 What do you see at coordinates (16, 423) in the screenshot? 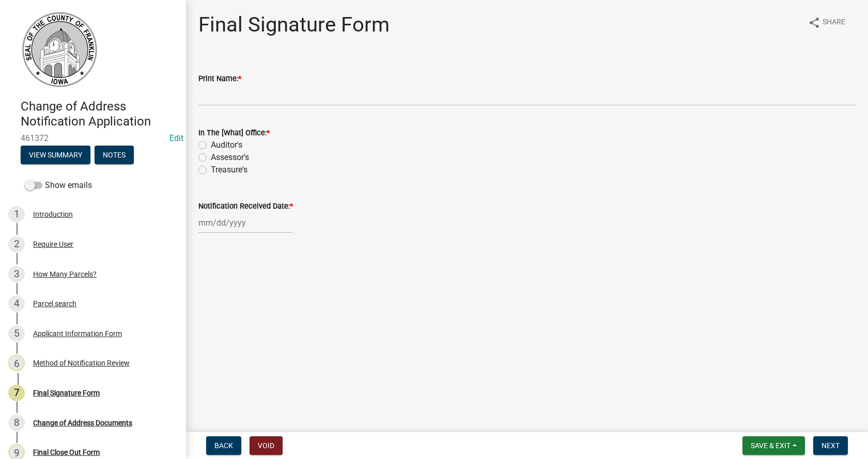
I see `div: 8` at bounding box center [16, 423].